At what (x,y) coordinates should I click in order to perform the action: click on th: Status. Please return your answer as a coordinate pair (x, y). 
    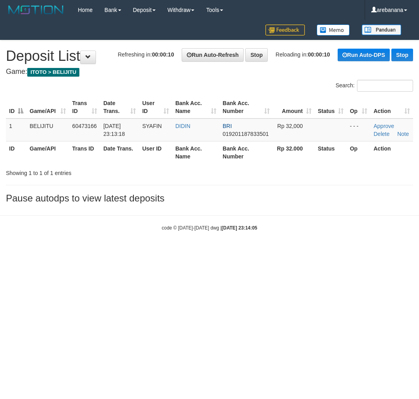
    Looking at the image, I should click on (331, 152).